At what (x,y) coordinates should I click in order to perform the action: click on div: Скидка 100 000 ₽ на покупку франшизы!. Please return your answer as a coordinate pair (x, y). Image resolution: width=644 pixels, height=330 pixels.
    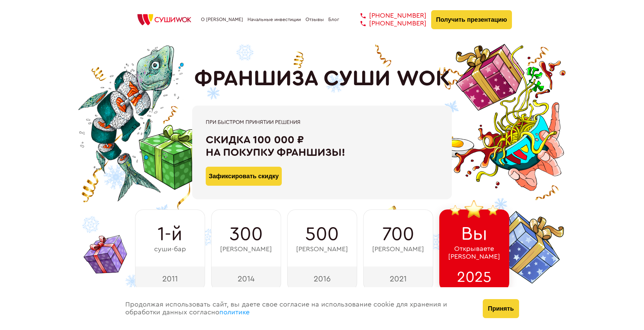
    Looking at the image, I should click on (322, 147).